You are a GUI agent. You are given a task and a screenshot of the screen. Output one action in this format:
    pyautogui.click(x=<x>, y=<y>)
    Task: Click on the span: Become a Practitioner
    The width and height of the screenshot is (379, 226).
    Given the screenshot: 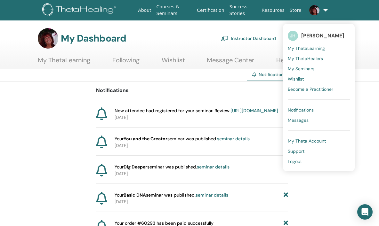 What is the action you would take?
    pyautogui.click(x=310, y=89)
    